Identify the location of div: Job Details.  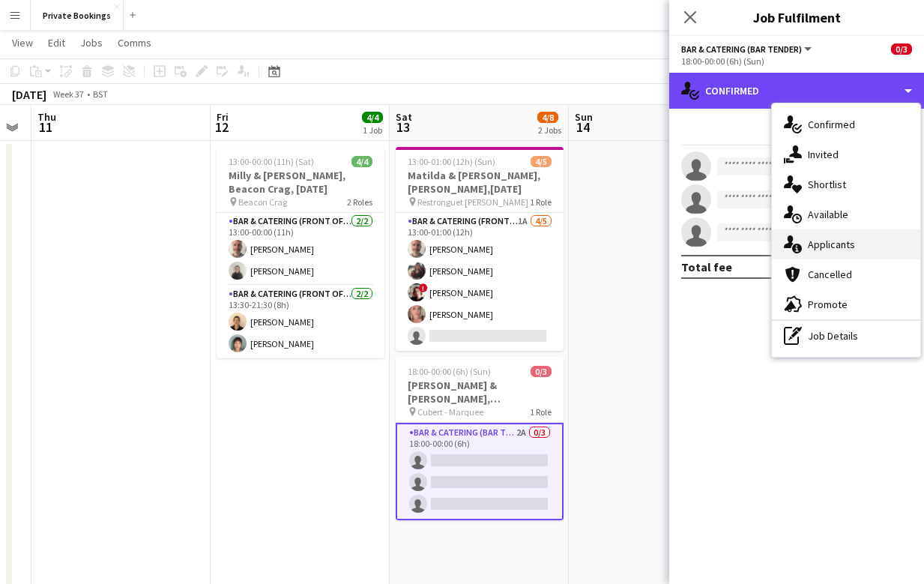
(846, 335).